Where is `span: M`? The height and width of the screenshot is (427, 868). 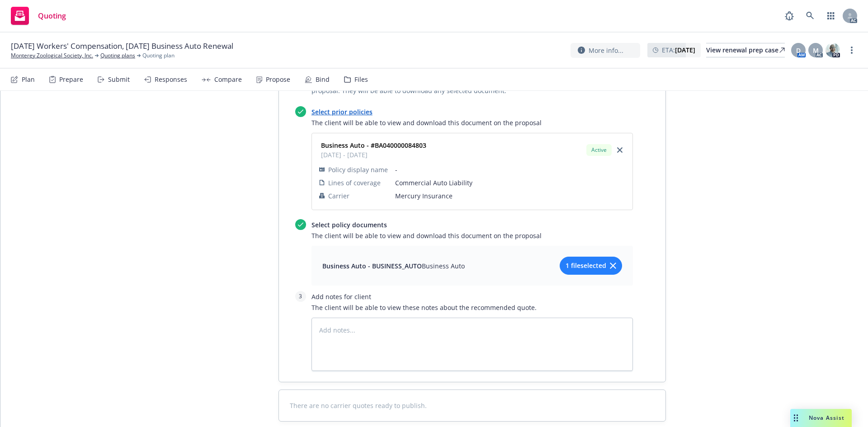
span: M is located at coordinates (815, 50).